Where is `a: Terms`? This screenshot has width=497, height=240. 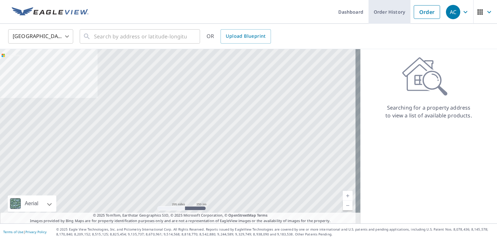
a: Terms is located at coordinates (262, 215).